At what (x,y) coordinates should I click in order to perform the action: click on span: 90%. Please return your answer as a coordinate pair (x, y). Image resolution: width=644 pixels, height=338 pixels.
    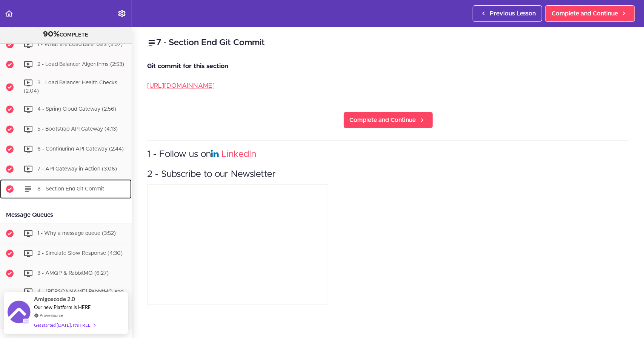
    Looking at the image, I should click on (52, 34).